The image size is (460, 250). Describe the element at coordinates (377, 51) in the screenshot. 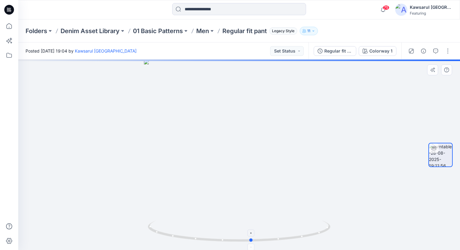

I see `button: Colorway 1` at that location.